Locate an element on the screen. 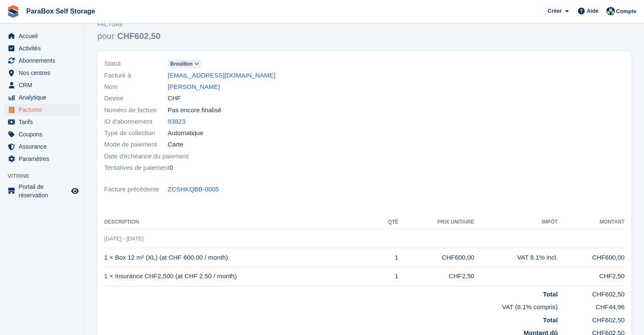  span: Créer is located at coordinates (555, 11).